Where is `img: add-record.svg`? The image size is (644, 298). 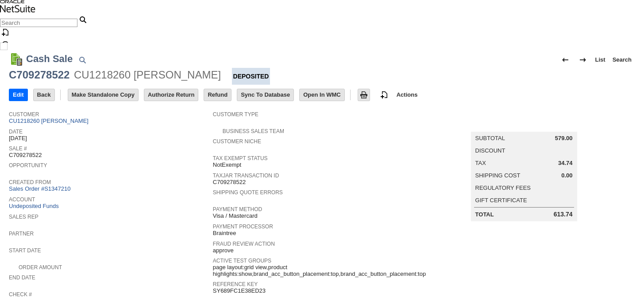 img: add-record.svg is located at coordinates (384, 95).